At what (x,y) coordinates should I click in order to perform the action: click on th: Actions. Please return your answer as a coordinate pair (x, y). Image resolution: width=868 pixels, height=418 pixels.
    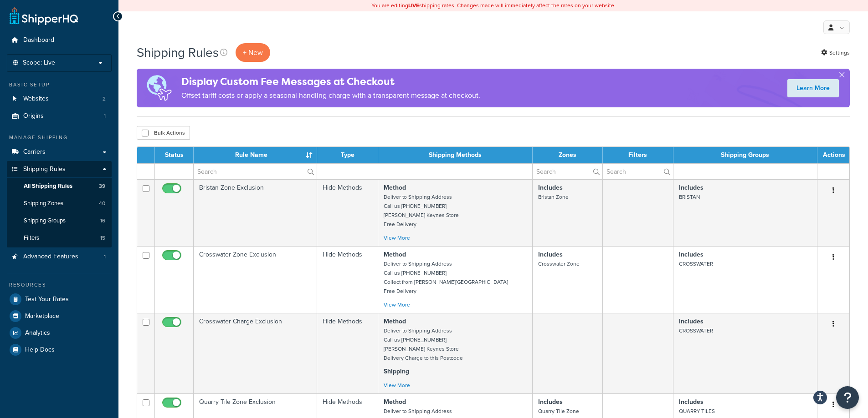
    Looking at the image, I should click on (833, 155).